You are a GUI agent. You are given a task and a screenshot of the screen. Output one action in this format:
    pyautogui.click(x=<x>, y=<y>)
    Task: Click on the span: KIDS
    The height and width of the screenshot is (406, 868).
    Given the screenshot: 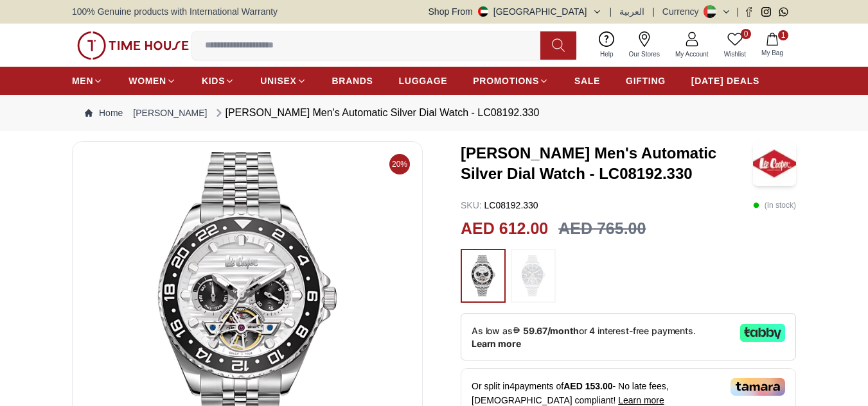 What is the action you would take?
    pyautogui.click(x=213, y=81)
    